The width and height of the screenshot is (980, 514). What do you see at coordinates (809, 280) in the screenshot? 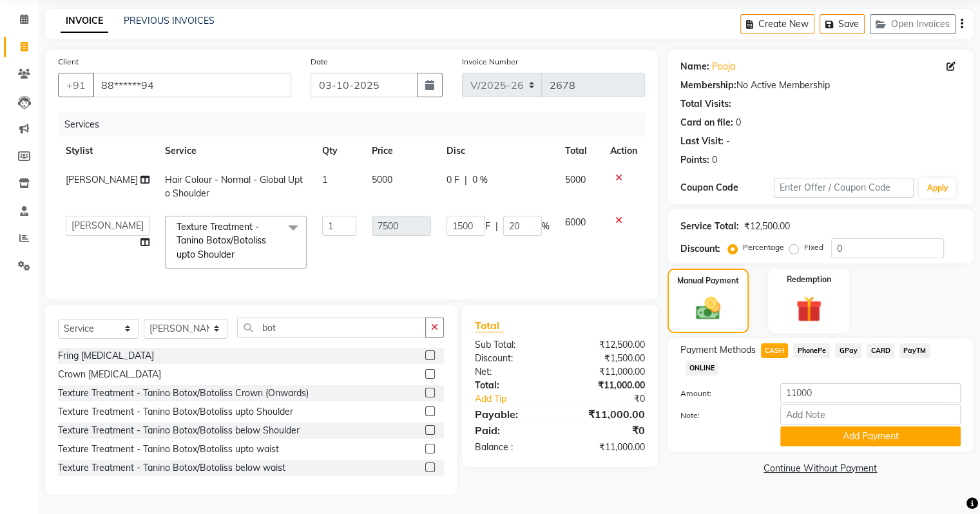
I see `label: Redemption` at bounding box center [809, 280].